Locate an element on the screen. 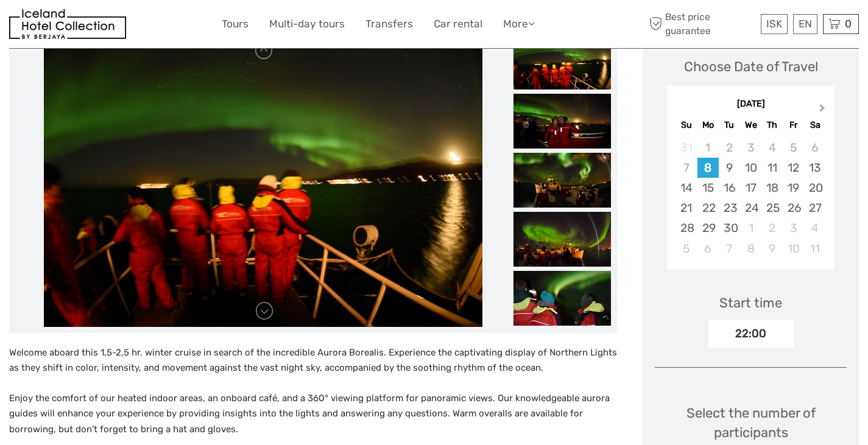 The width and height of the screenshot is (868, 445). div: EN is located at coordinates (805, 24).